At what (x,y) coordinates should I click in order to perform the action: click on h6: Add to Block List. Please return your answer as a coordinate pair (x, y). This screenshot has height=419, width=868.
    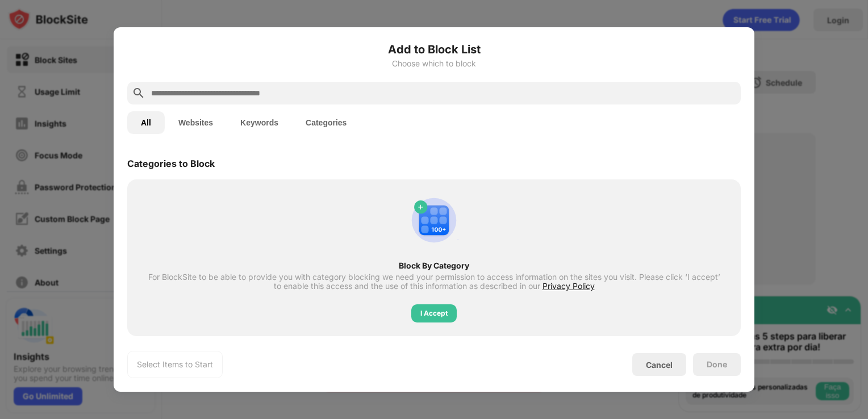
    Looking at the image, I should click on (434, 49).